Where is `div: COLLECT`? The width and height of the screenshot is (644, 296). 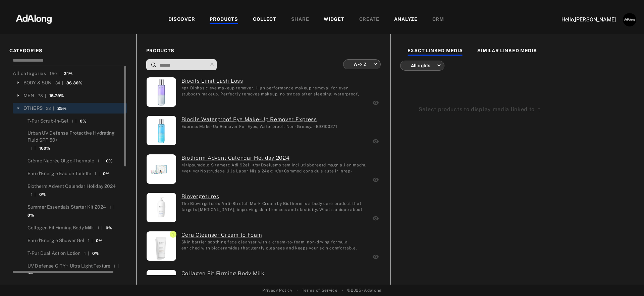
div: COLLECT is located at coordinates (264, 20).